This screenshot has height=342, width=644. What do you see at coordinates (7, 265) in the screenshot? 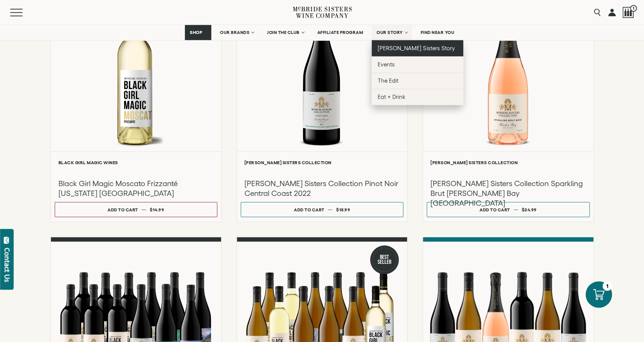
I see `div: Contact Us` at bounding box center [7, 265].